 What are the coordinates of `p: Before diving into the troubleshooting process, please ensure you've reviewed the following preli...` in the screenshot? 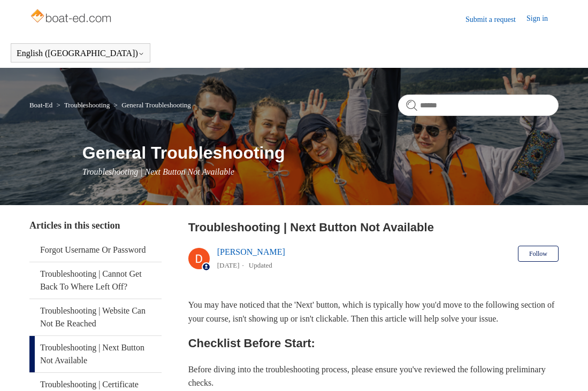 It's located at (373, 376).